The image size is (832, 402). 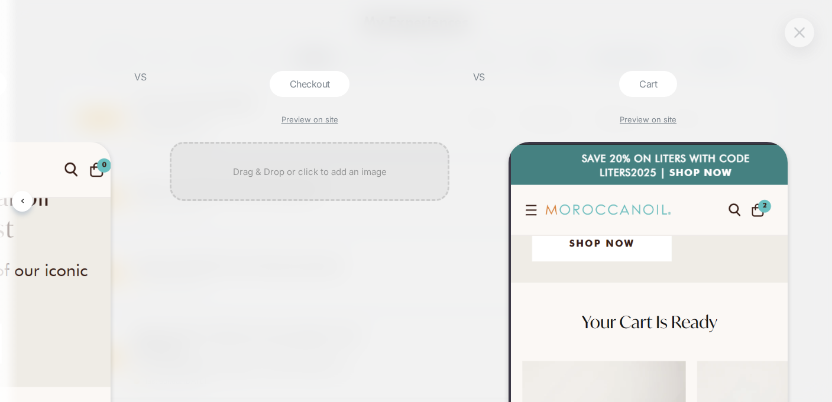 What do you see at coordinates (648, 84) in the screenshot?
I see `div: Cart` at bounding box center [648, 84].